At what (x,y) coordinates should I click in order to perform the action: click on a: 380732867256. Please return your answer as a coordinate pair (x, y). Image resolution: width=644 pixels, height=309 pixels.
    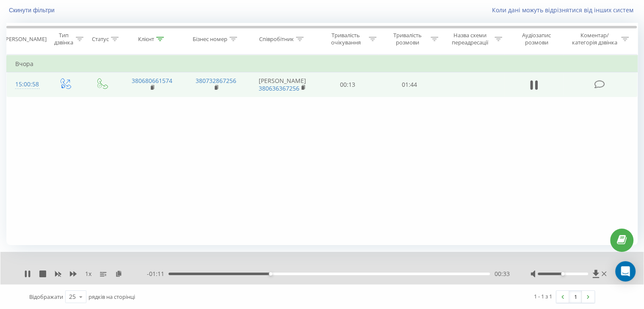
    Looking at the image, I should click on (216, 81).